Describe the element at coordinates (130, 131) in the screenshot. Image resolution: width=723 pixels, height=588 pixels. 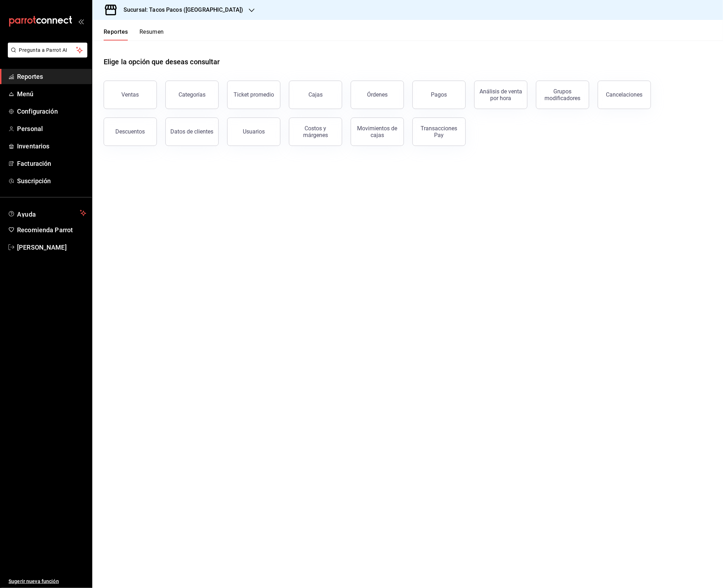
I see `div: Descuentos` at that location.